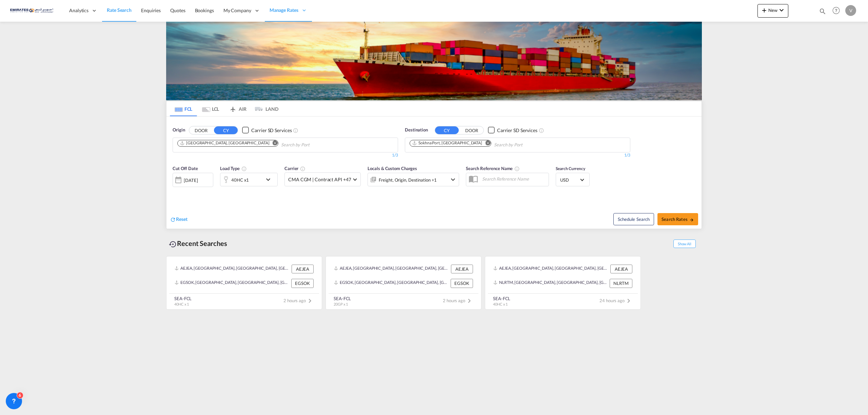 The image size is (868, 415). I want to click on span: Carrier, so click(295, 169).